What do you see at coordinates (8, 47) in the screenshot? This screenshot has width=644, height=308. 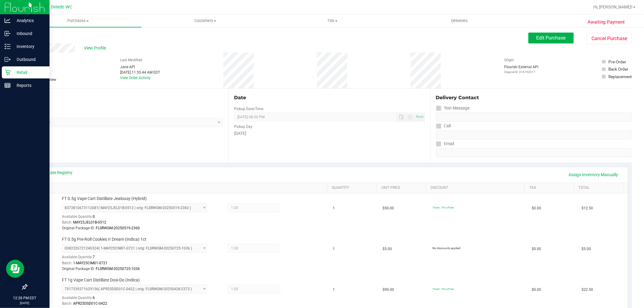 I see `inline-svg: Inventory` at bounding box center [8, 47].